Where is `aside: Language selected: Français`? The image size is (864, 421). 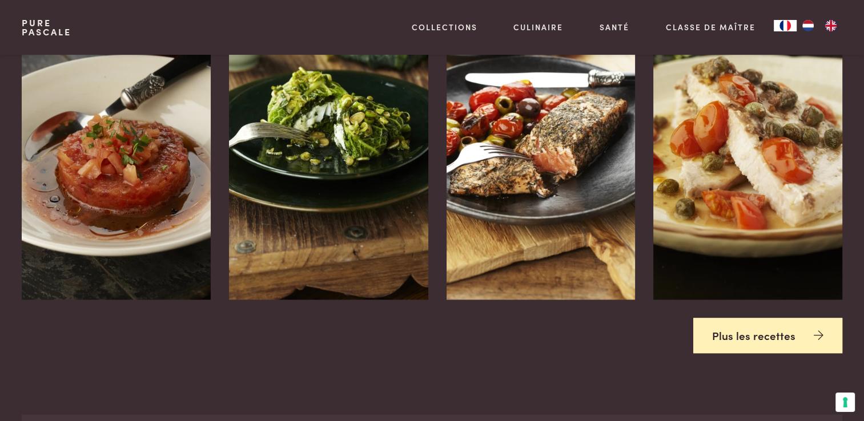
aside: Language selected: Français is located at coordinates (808, 26).